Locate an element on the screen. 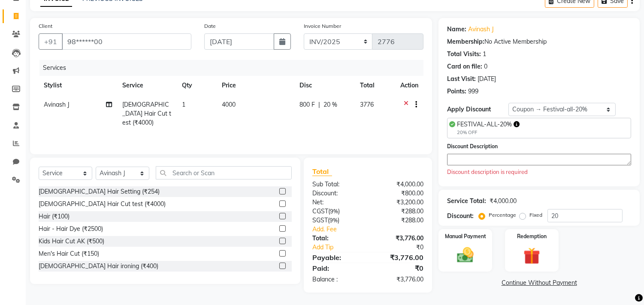 Image resolution: width=644 pixels, height=305 pixels. div: Kids Hair Cut AK (₹500) is located at coordinates (72, 241).